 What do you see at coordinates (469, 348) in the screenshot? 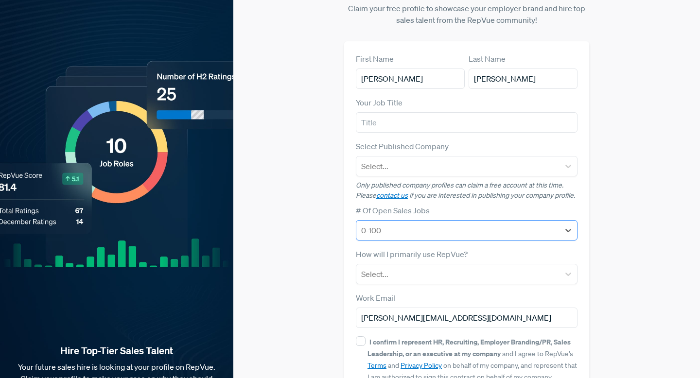
I see `strong: I confirm I represent HR, Recruiting, Employer Branding/PR, Sales Leadership, or an executive at ...` at bounding box center [469, 348].